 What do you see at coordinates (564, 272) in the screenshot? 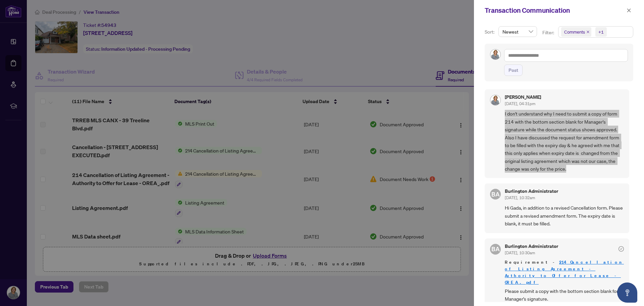
I see `span: Requirement -` at bounding box center [564, 272].